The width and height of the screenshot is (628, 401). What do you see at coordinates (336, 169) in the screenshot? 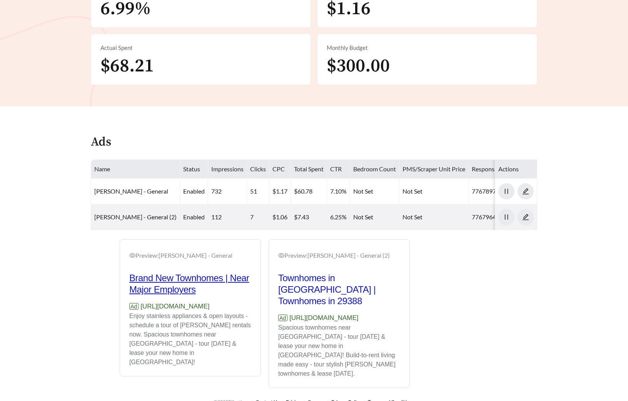
I see `span: CTR` at bounding box center [336, 169].